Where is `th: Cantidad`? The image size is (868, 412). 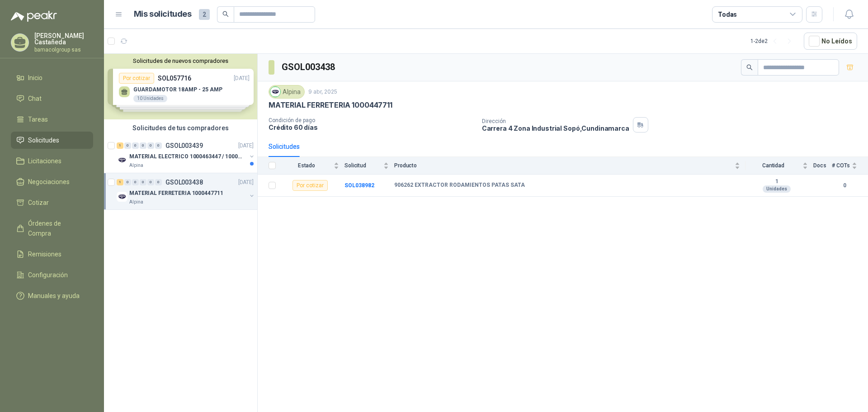 th: Cantidad is located at coordinates (780, 165).